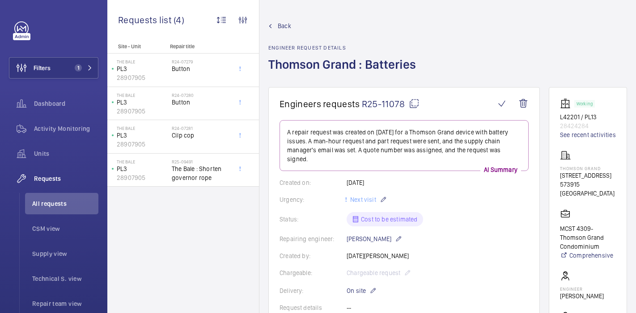  I want to click on p: Working, so click(584, 104).